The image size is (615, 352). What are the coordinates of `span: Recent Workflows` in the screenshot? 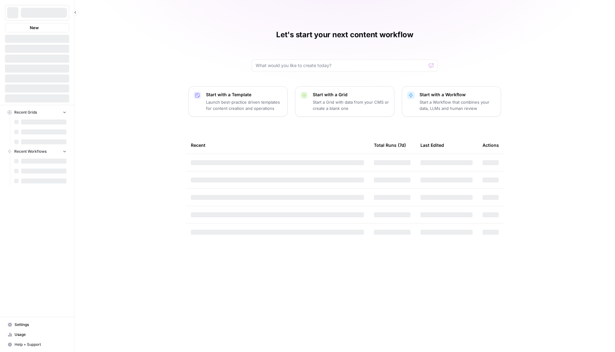 It's located at (30, 151).